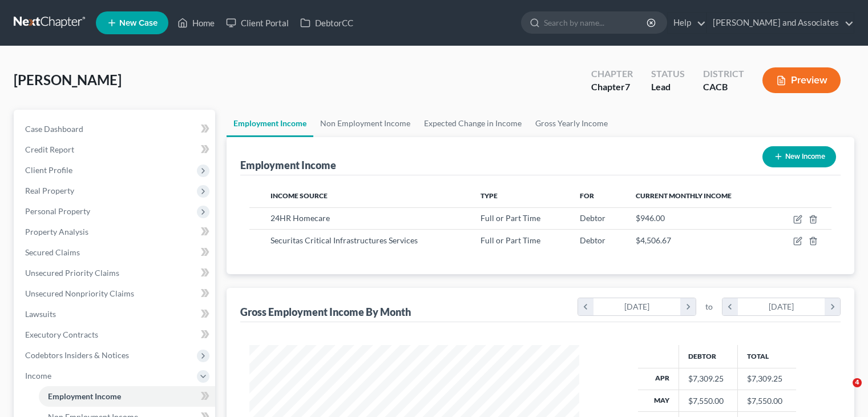  What do you see at coordinates (196, 23) in the screenshot?
I see `a: Home` at bounding box center [196, 23].